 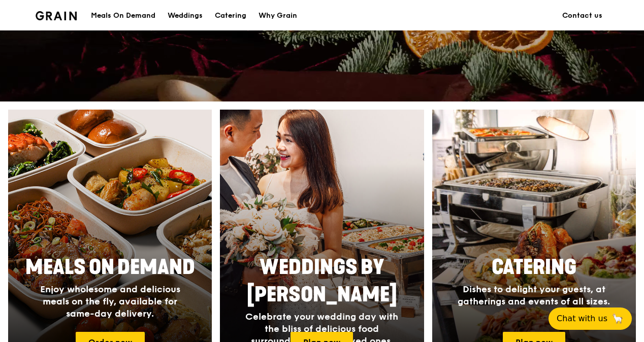 I want to click on div: Meals On Demand, so click(x=123, y=15).